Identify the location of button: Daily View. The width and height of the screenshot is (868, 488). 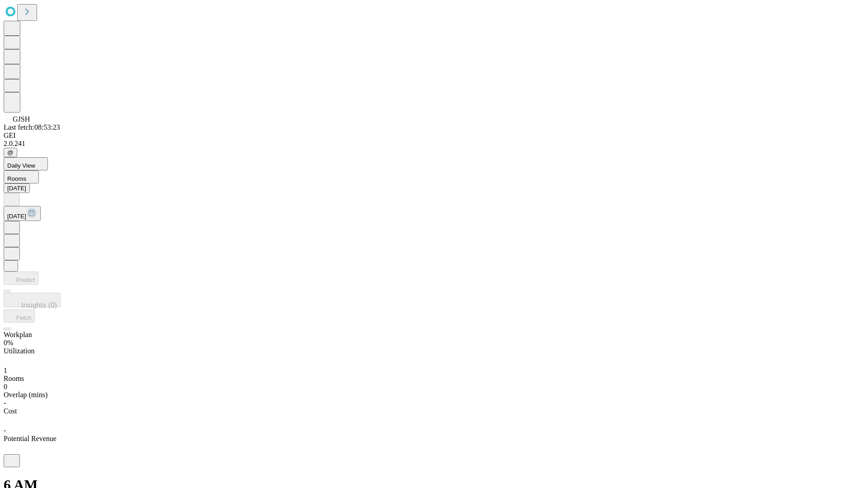
(26, 163).